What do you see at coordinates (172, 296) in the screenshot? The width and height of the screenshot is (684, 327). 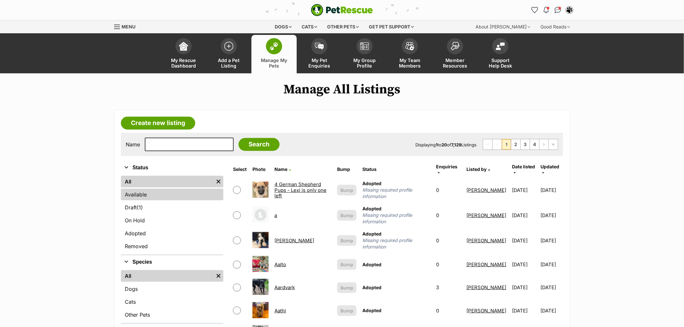 I see `div: Species` at bounding box center [172, 296].